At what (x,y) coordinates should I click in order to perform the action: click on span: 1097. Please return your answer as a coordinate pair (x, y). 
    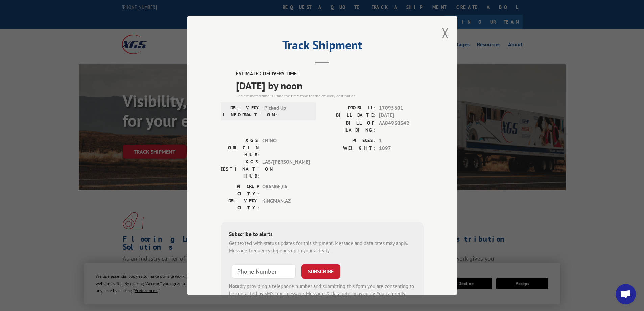
    Looking at the image, I should click on (401, 148).